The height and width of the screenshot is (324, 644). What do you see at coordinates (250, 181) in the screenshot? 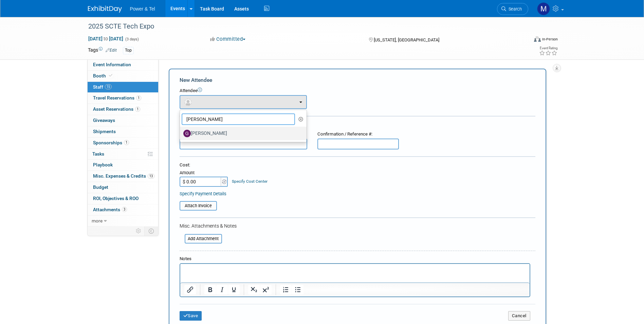
I see `a: Specify Cost Center` at bounding box center [250, 181].